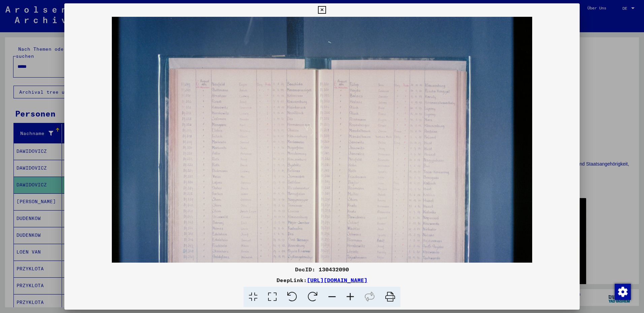  I want to click on img: 001.jpg, so click(322, 157).